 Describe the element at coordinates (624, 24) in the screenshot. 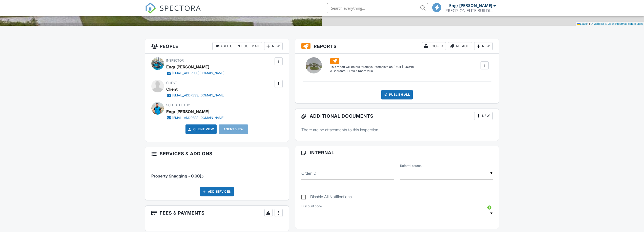

I see `a: © OpenStreetMap contributors` at that location.